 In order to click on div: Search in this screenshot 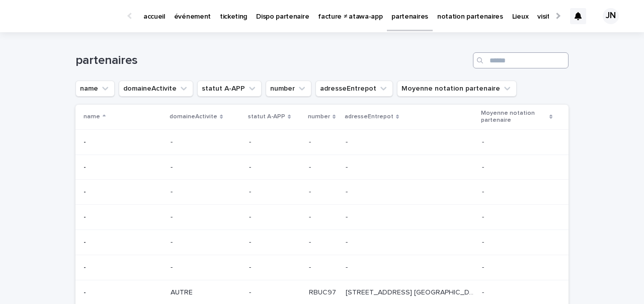, I will do `click(521, 60)`.